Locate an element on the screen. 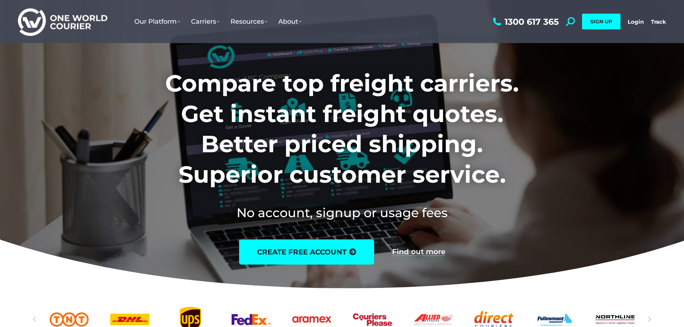 Image resolution: width=684 pixels, height=327 pixels. a: 1300 617 365 is located at coordinates (525, 22).